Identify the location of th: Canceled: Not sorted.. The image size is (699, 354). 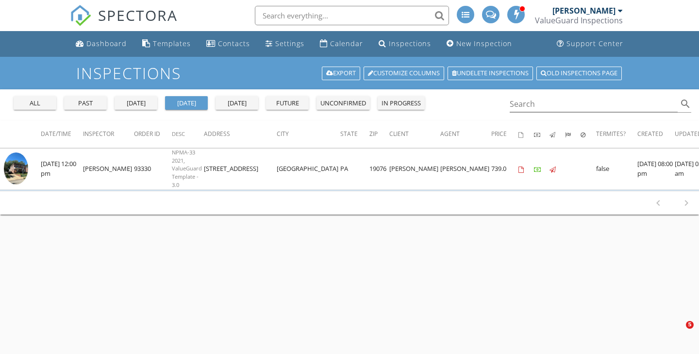
(588, 134).